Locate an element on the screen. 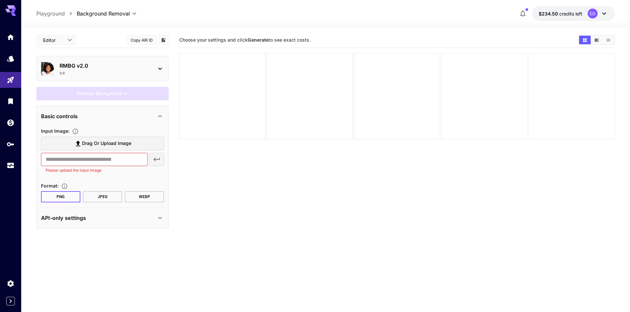 This screenshot has width=630, height=312. div: Playground is located at coordinates (11, 80).